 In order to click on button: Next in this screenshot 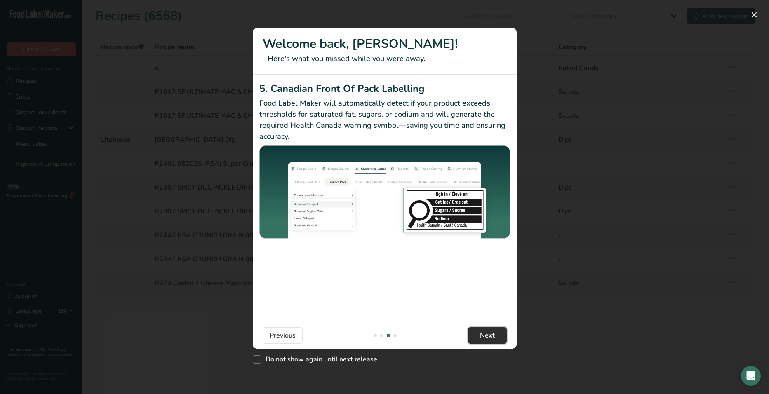, I will do `click(487, 336)`.